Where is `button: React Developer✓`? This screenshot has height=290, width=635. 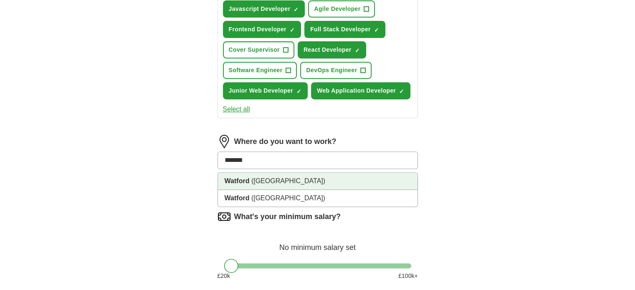 button: React Developer✓ is located at coordinates (332, 50).